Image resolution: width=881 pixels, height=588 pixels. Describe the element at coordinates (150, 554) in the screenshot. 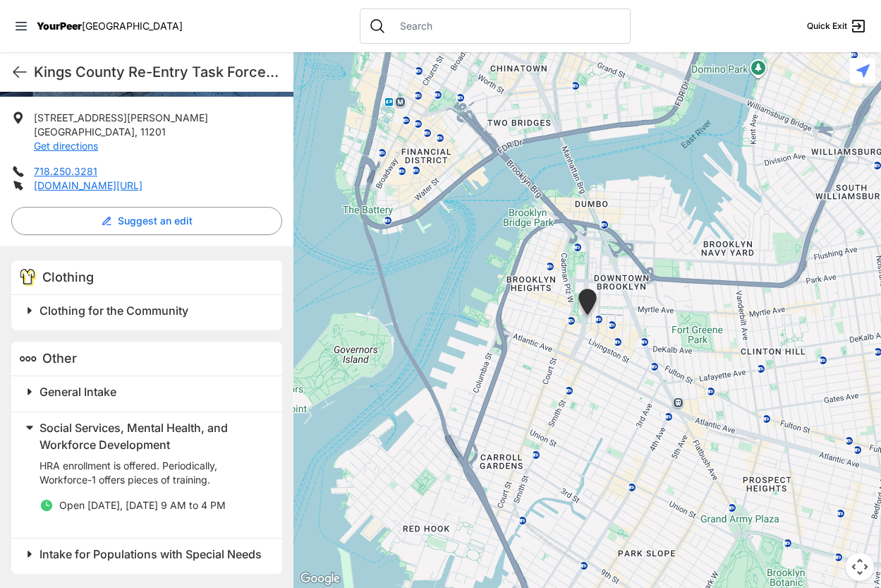

I see `span: Intake for Populations with Special Needs` at that location.